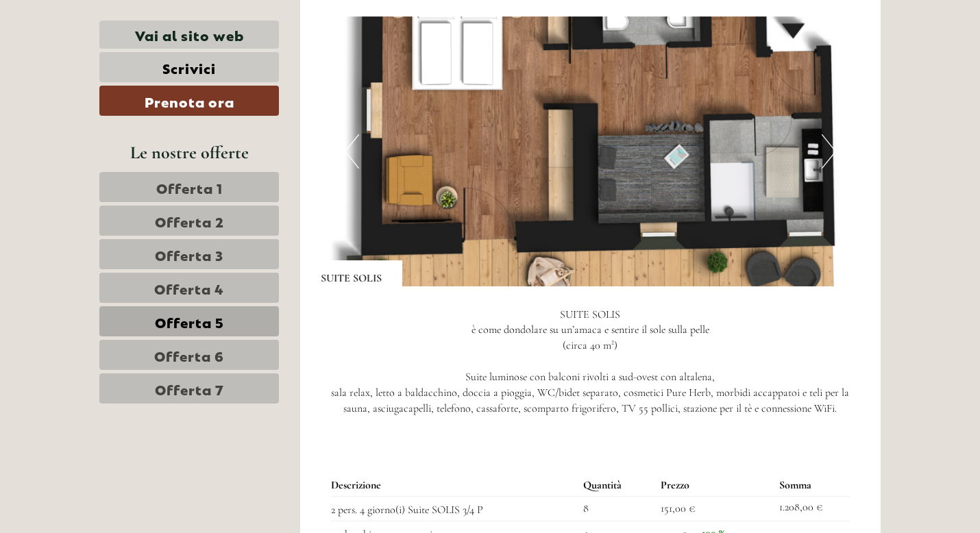 This screenshot has height=533, width=980. I want to click on span: Offerta 7, so click(189, 388).